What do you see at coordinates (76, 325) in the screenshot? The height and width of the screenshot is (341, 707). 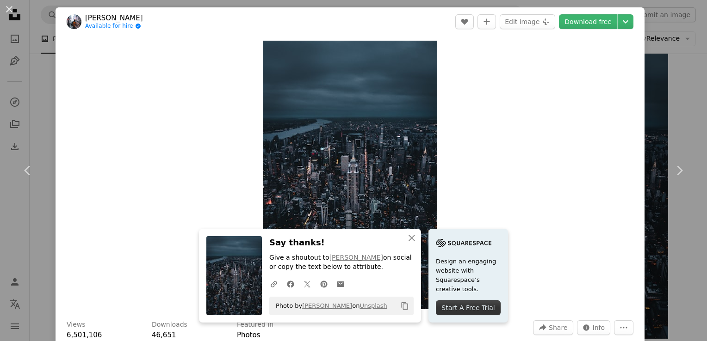 I see `h3: Views` at bounding box center [76, 325].